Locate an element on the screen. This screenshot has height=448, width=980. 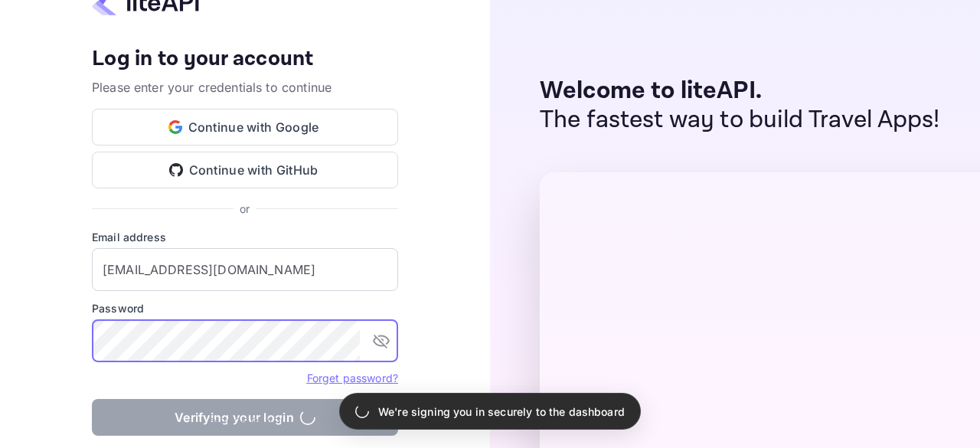
button: Continue with GitHub is located at coordinates (245, 170).